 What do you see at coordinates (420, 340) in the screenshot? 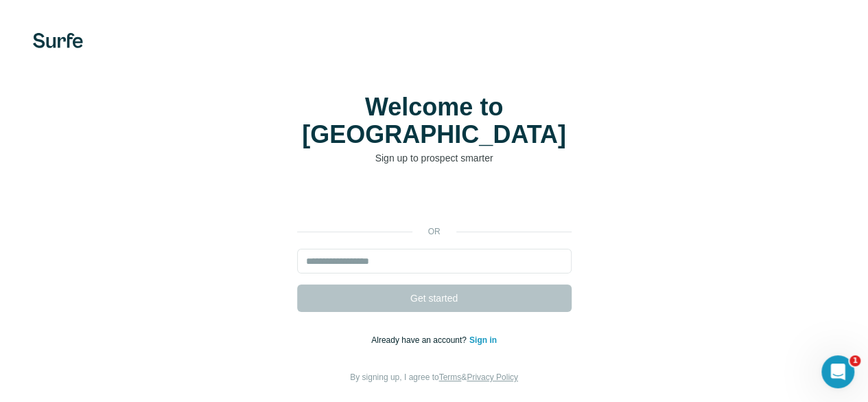
I see `span: Already have an account?` at bounding box center [420, 340].